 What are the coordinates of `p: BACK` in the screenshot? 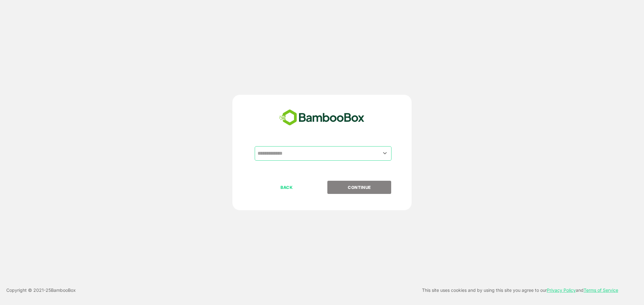 It's located at (287, 187).